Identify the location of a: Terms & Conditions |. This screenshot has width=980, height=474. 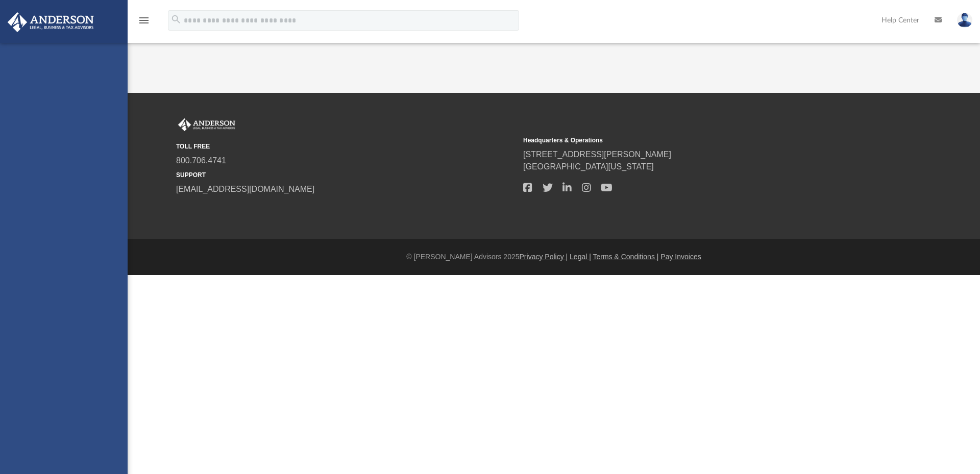
(625, 257).